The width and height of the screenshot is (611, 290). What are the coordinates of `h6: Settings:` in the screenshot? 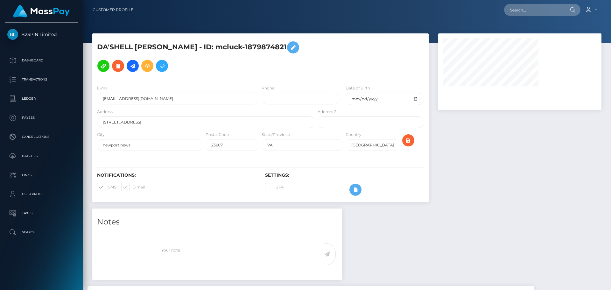 It's located at (345, 175).